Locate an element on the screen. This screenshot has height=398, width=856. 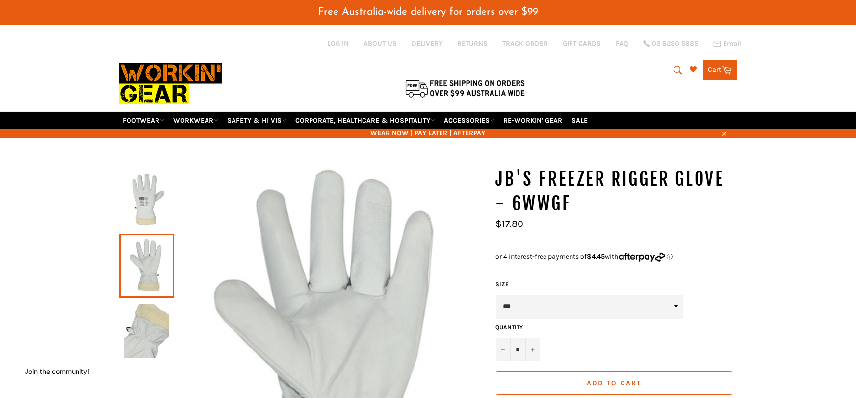
a: 02 6280 5885 is located at coordinates (670, 44).